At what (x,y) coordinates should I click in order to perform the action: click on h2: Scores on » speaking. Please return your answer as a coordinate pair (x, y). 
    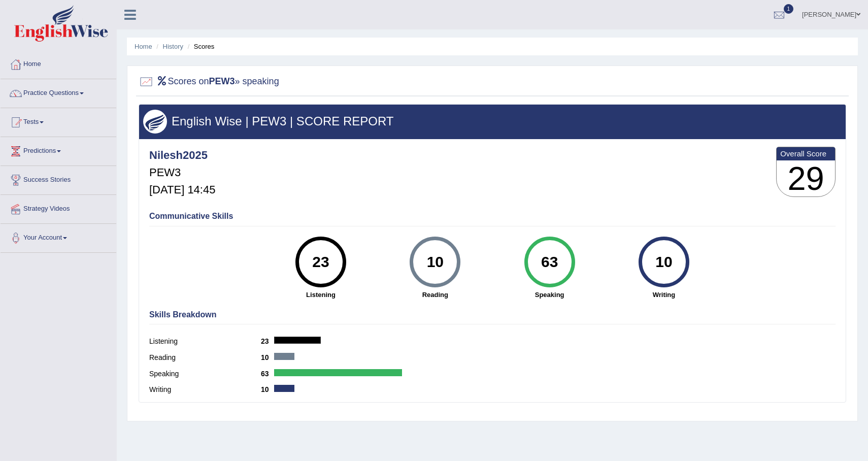
    Looking at the image, I should click on (209, 82).